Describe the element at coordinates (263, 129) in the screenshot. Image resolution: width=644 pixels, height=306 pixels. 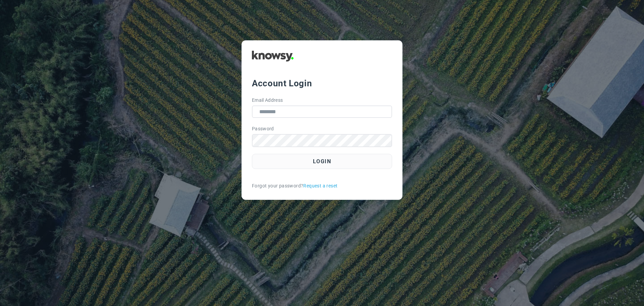
I see `label: Password` at that location.